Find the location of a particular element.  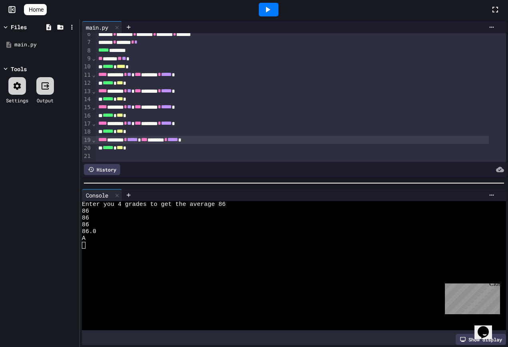

div: Settings is located at coordinates (17, 100).